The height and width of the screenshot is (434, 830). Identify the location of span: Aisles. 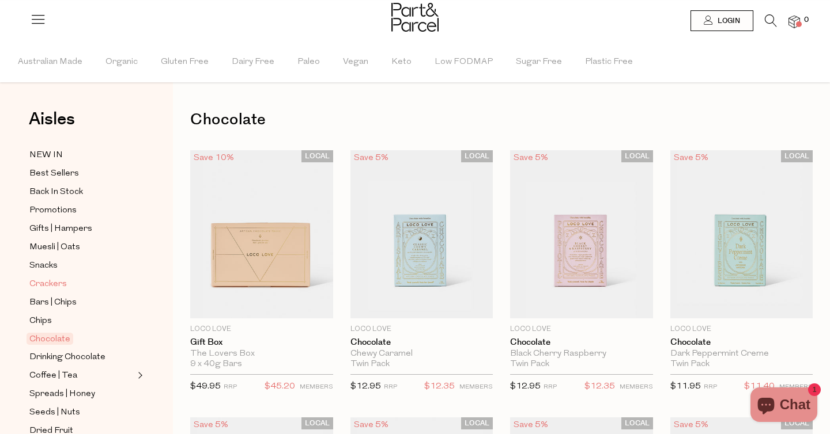
(52, 119).